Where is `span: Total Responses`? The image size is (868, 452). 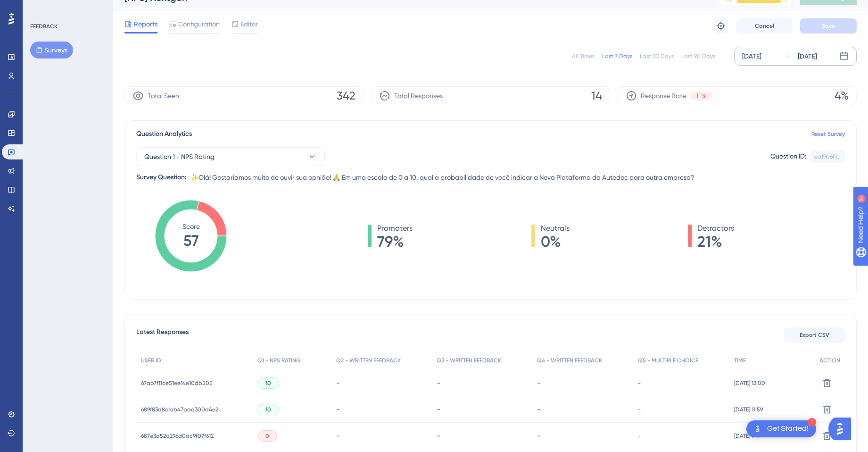 span: Total Responses is located at coordinates (418, 96).